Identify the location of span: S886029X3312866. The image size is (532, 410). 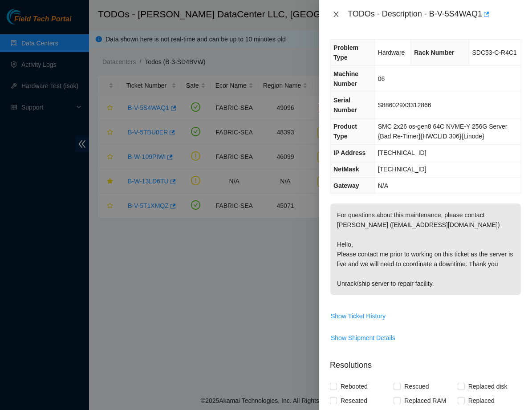
(404, 105).